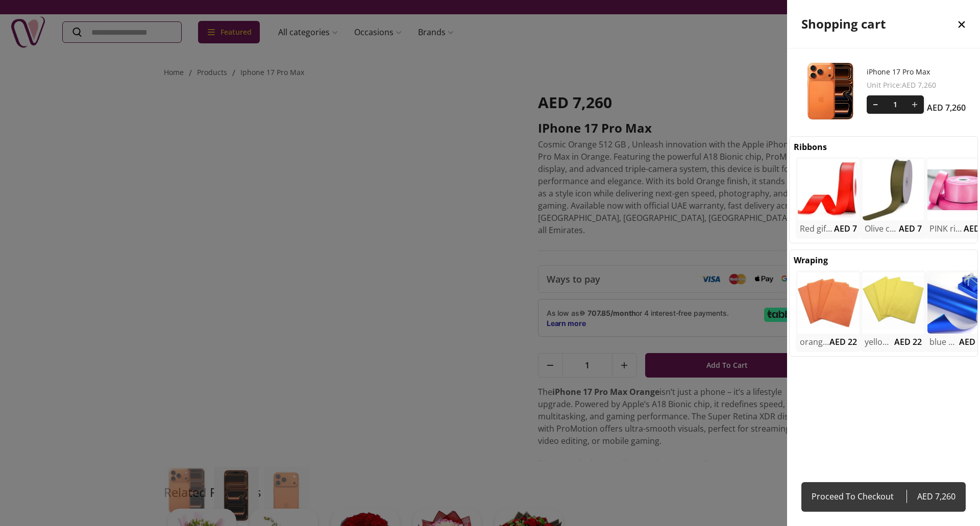  Describe the element at coordinates (843, 24) in the screenshot. I see `h2: Shopping cart` at that location.